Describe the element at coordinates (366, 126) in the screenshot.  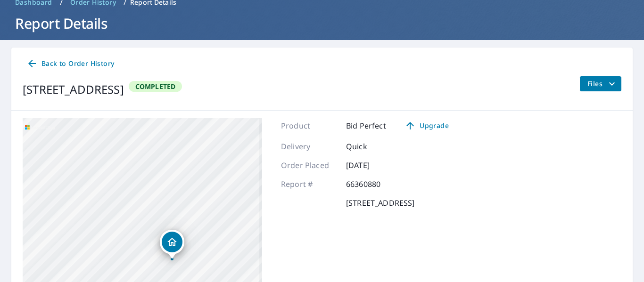
I see `p: Bid Perfect` at that location.